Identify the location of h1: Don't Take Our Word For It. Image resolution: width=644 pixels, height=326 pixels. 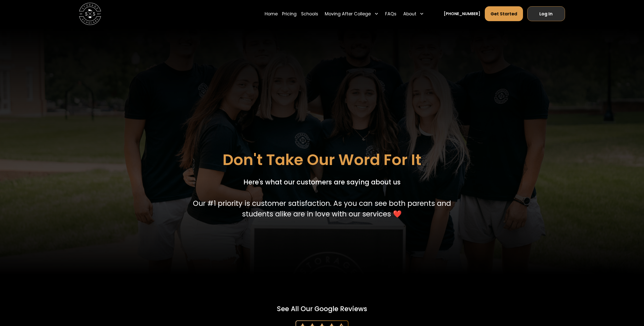
(322, 160).